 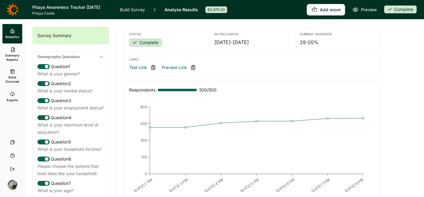 What do you see at coordinates (71, 191) in the screenshot?
I see `div: What is your age?` at bounding box center [71, 191].